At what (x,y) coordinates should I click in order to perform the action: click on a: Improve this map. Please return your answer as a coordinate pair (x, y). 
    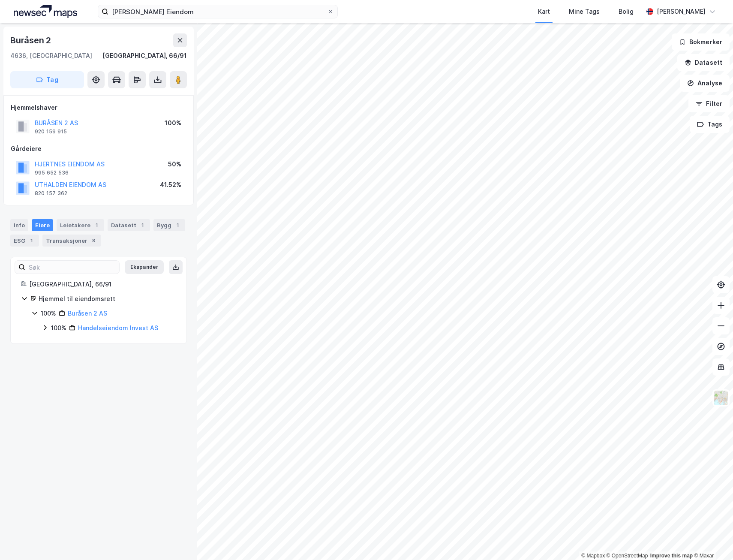
    Looking at the image, I should click on (671, 556).